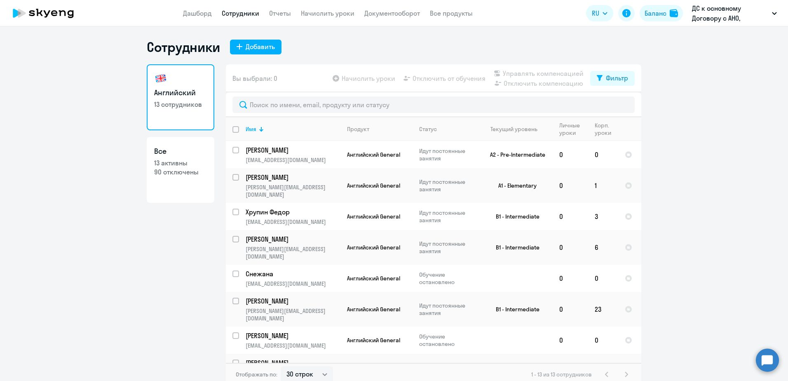 Image resolution: width=788 pixels, height=381 pixels. I want to click on img: balance, so click(674, 13).